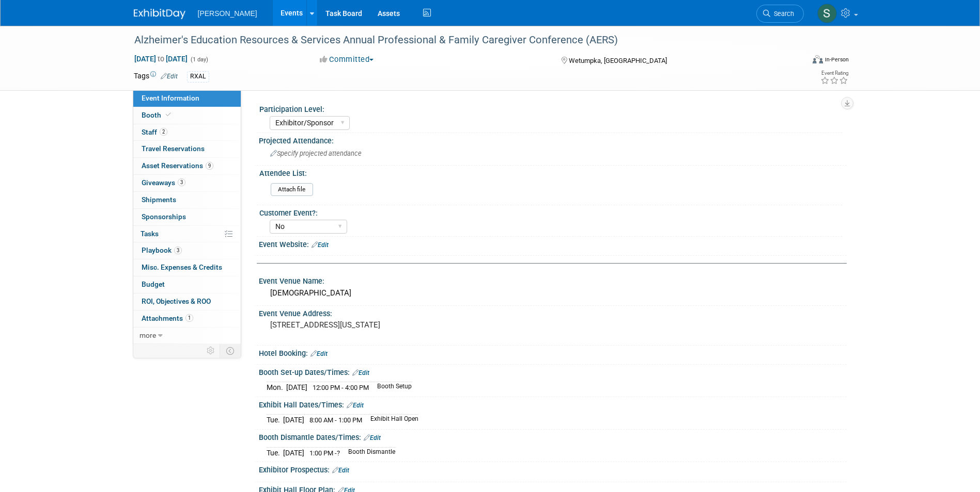  What do you see at coordinates (199, 59) in the screenshot?
I see `span: (1 day)` at bounding box center [199, 59].